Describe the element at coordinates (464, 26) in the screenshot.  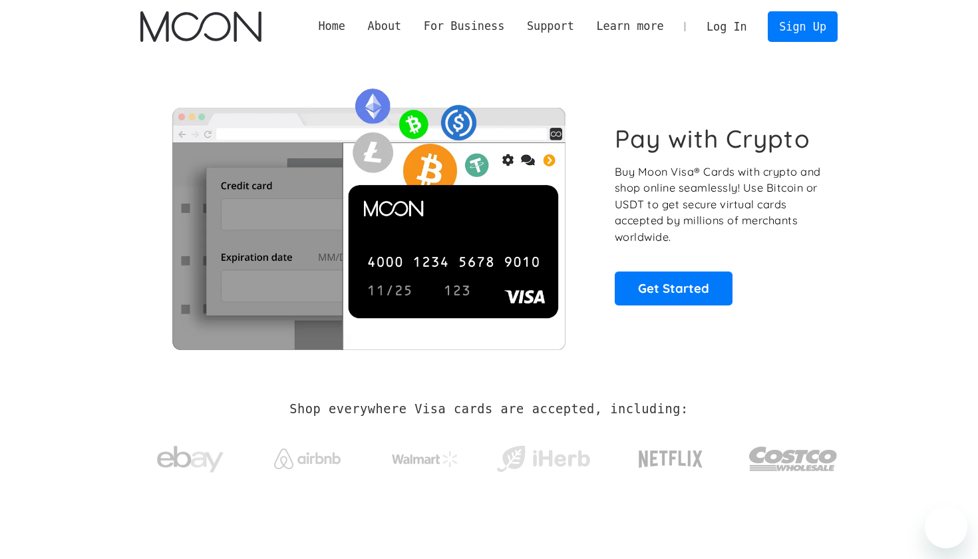
I see `div: For Business` at that location.